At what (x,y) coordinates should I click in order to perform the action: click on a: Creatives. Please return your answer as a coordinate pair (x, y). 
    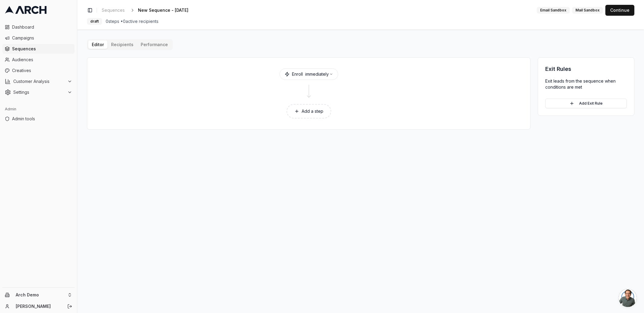
    Looking at the image, I should click on (38, 70).